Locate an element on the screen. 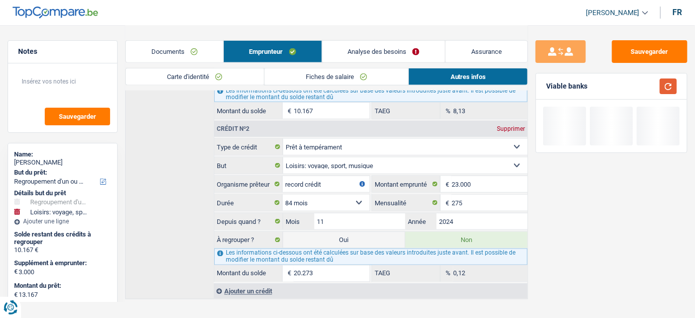 Image resolution: width=695 pixels, height=318 pixels. div: Détails but du prêt is located at coordinates (62, 193).